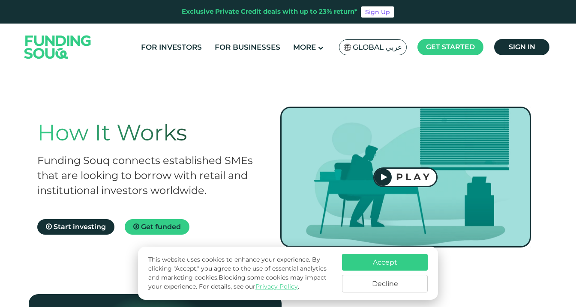  Describe the element at coordinates (171, 47) in the screenshot. I see `a: For Investors` at that location.